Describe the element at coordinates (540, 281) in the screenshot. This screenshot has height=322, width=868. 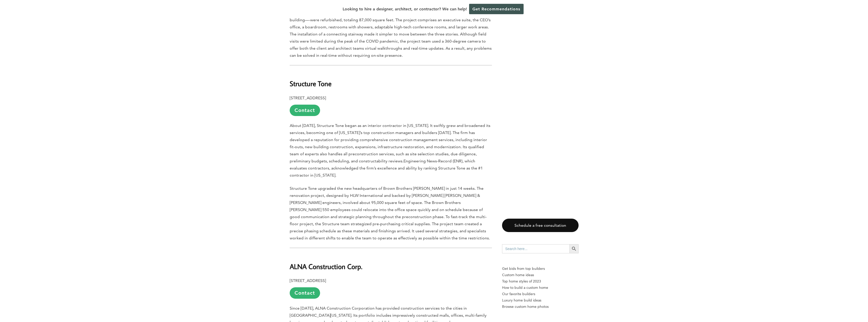
I see `p: Top home styles of 2023` at that location.